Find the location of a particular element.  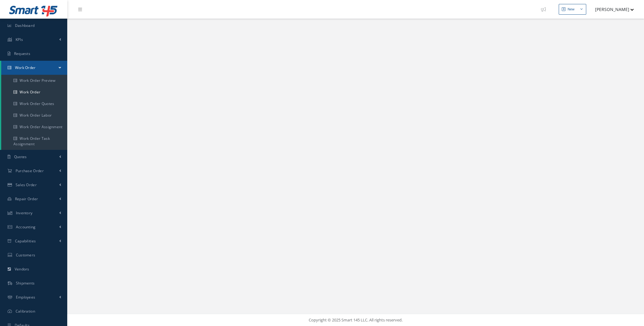

span: KPIs is located at coordinates (20, 40).